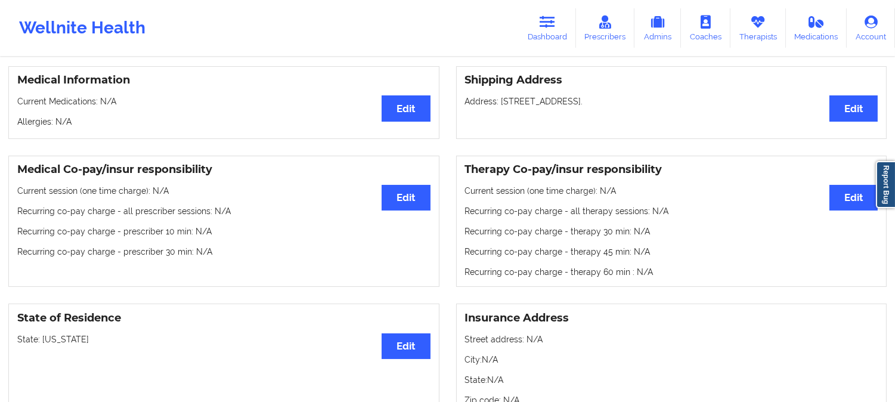 This screenshot has height=402, width=895. I want to click on a: Admins, so click(658, 28).